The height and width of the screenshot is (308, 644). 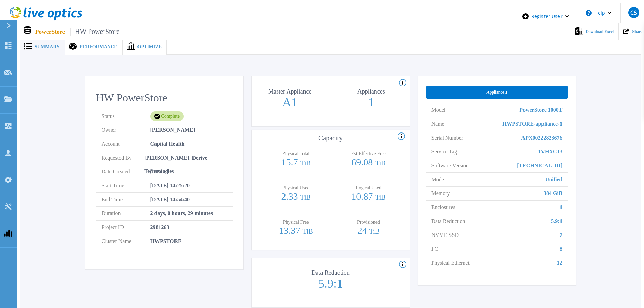 I want to click on span: 2 days, 0 hours, 29 minutes, so click(x=182, y=214).